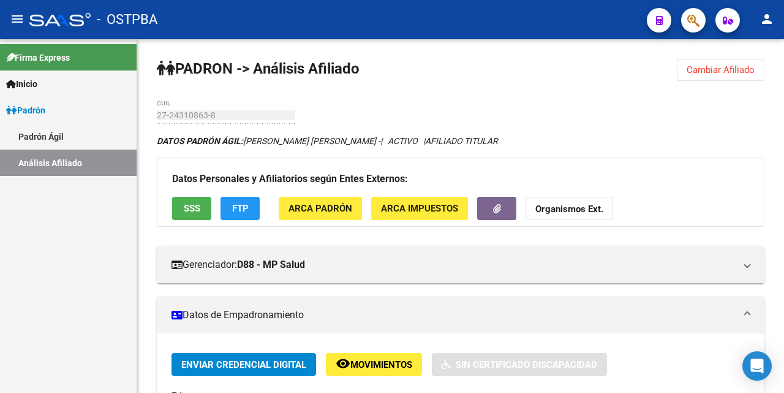  What do you see at coordinates (26, 110) in the screenshot?
I see `span: Padrón` at bounding box center [26, 110].